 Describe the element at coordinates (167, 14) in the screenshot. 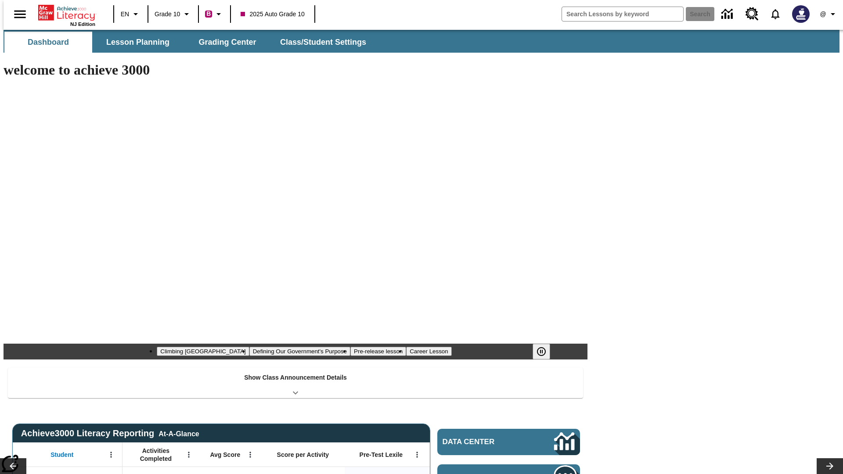

I see `span: Grade 10` at that location.